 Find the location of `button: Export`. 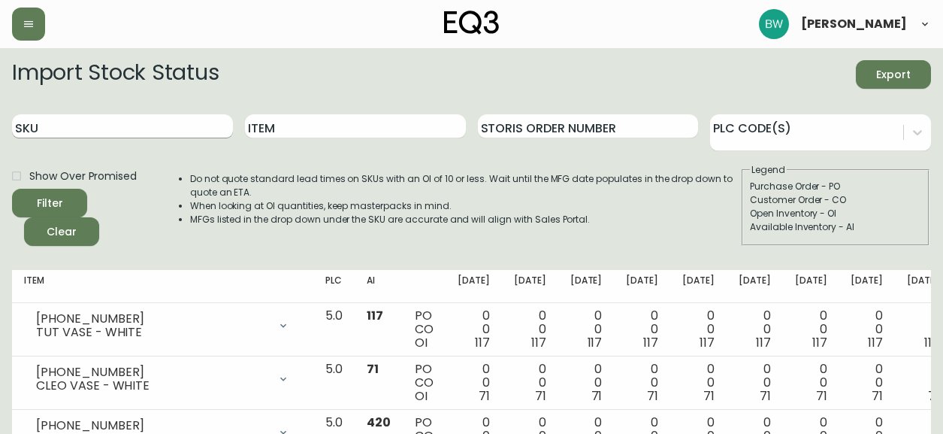

button: Export is located at coordinates (893, 74).